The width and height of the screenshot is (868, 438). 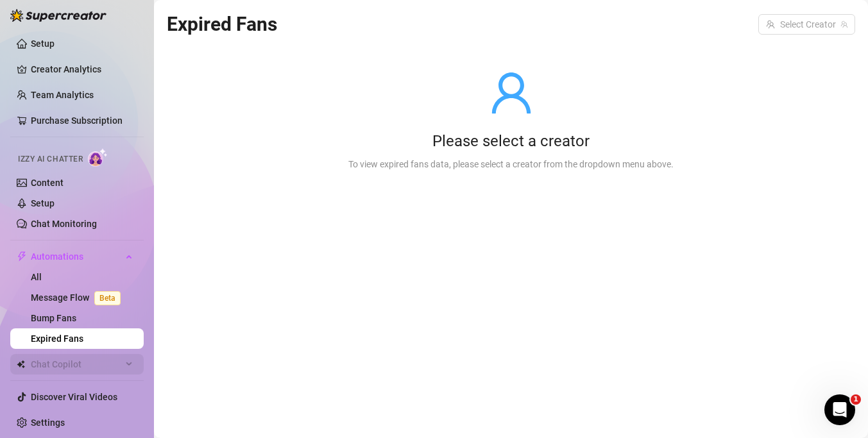 What do you see at coordinates (107, 298) in the screenshot?
I see `span: Beta` at bounding box center [107, 298].